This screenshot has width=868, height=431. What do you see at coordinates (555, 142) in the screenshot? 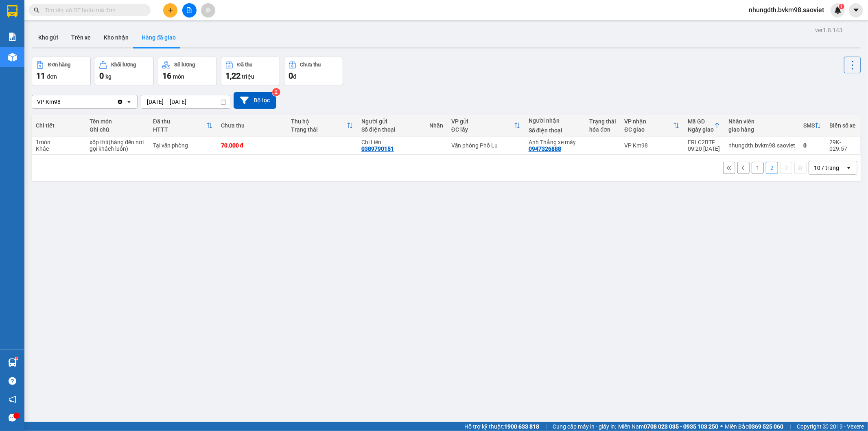
I see `div: Anh Thắng xe máy` at bounding box center [555, 142].